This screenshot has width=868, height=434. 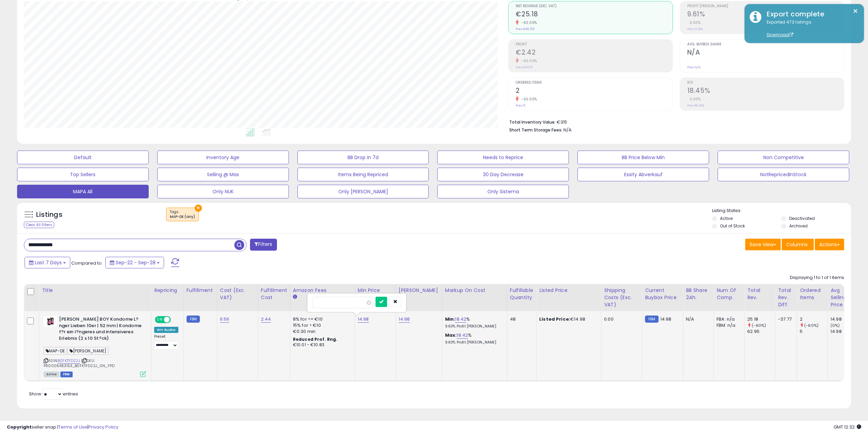 What do you see at coordinates (536, 130) in the screenshot?
I see `b: Short Term Storage Fees:` at bounding box center [536, 130].